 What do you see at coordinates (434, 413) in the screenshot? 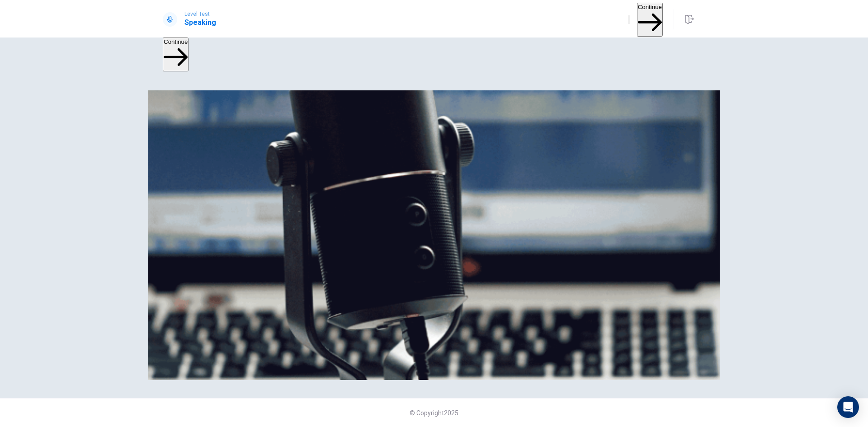
I see `span: © Copyright 2025` at bounding box center [434, 413].